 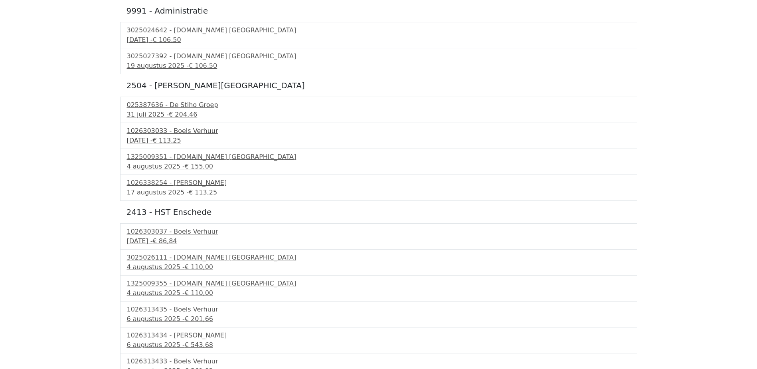 I want to click on span: € 543,68, so click(x=199, y=344).